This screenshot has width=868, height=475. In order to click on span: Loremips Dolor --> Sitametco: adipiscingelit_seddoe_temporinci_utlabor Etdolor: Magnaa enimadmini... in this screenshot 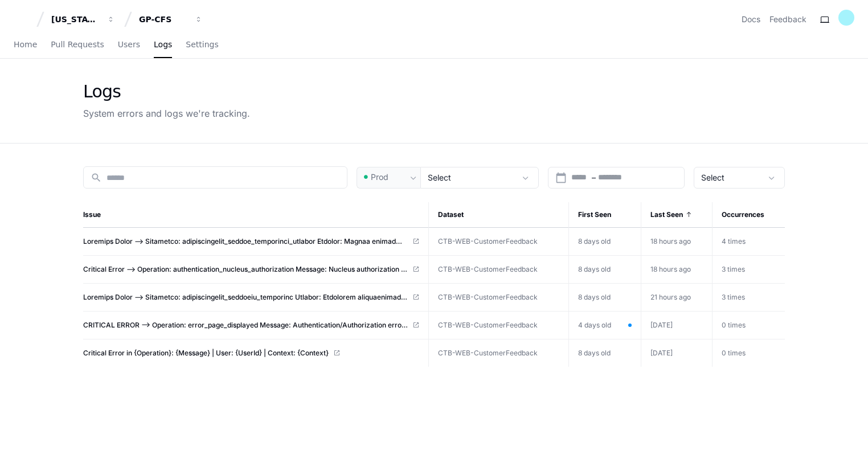, I will do `click(245, 241)`.